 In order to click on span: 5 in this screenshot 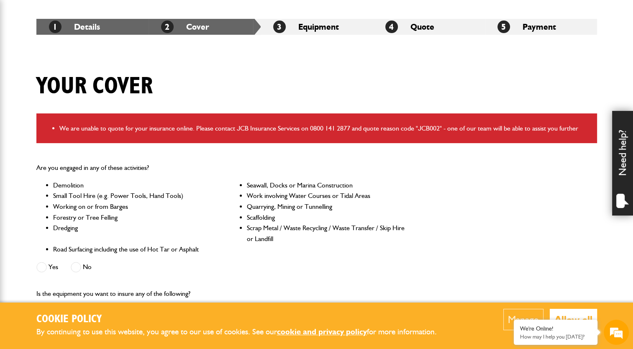, I will do `click(504, 27)`.